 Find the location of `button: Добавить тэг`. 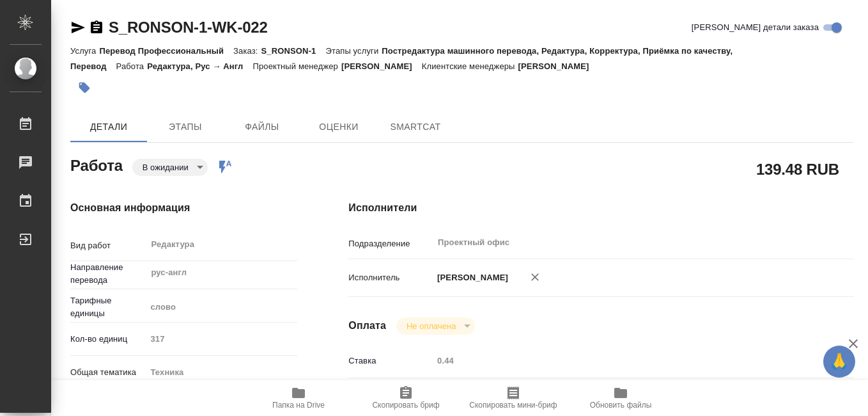

button: Добавить тэг is located at coordinates (84, 87).